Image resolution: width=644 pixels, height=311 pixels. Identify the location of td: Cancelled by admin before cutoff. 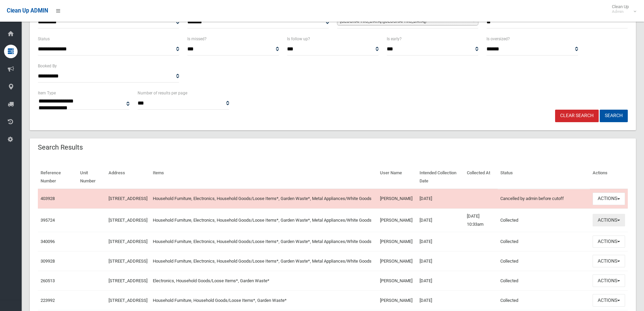
(543, 199).